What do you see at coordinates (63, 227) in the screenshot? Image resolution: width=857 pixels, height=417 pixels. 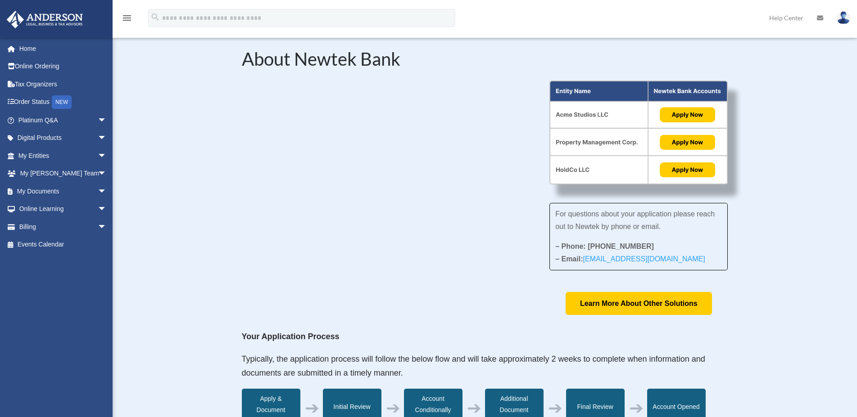 I see `a: Billingarrow_drop_down` at bounding box center [63, 227].